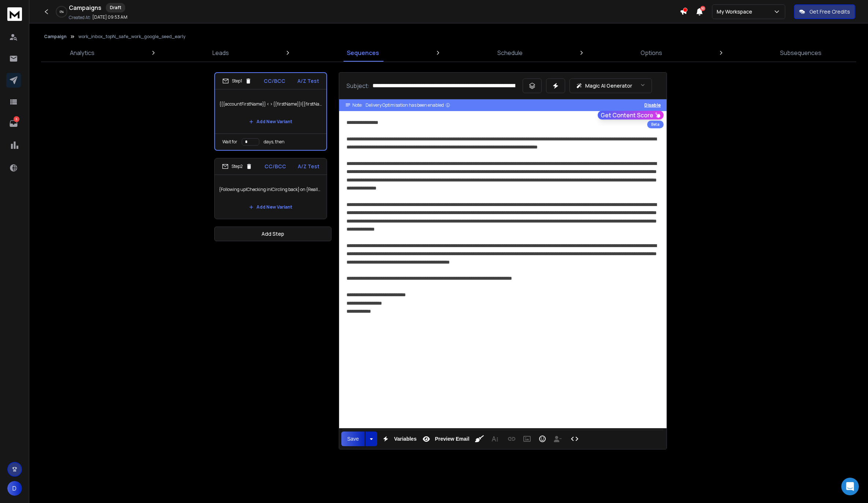 This screenshot has height=503, width=868. Describe the element at coordinates (14, 14) in the screenshot. I see `img: logo` at that location.